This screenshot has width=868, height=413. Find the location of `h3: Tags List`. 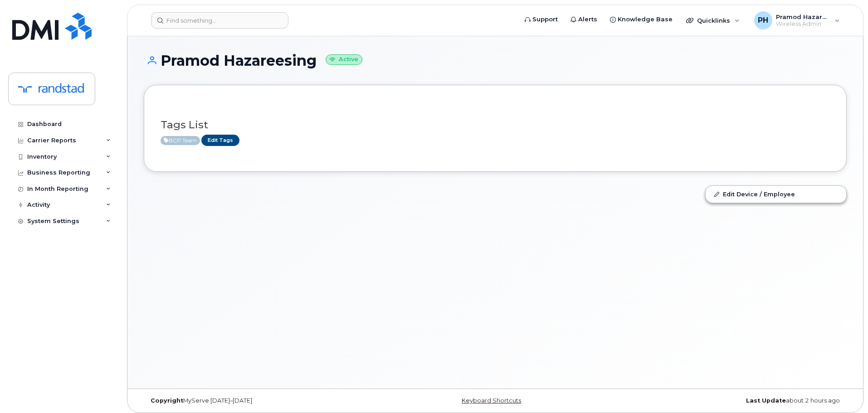

h3: Tags List is located at coordinates (495, 125).